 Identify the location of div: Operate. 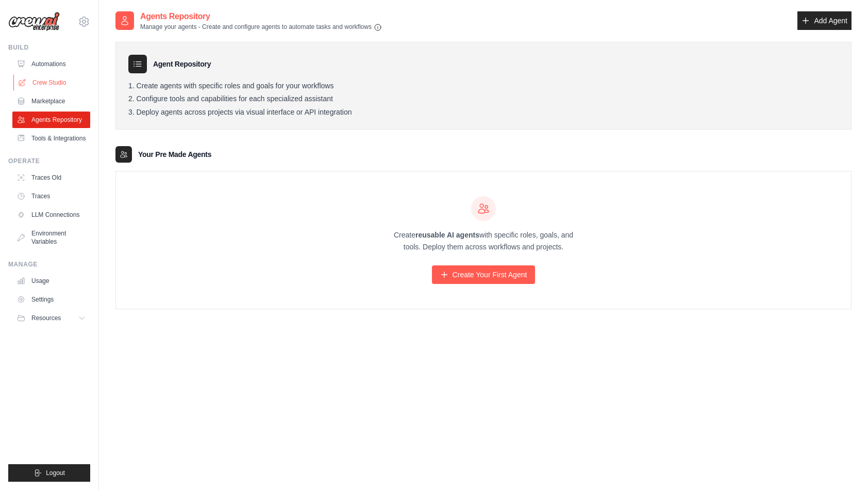
(49, 161).